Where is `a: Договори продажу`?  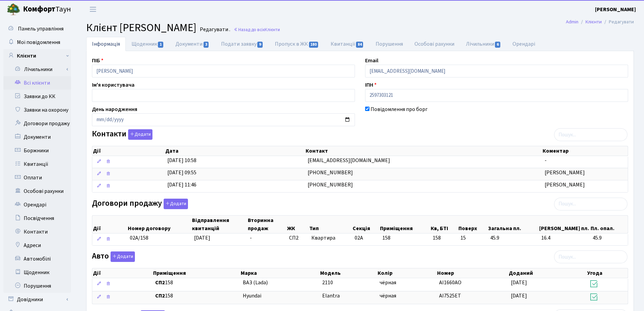
a: Договори продажу is located at coordinates (37, 124).